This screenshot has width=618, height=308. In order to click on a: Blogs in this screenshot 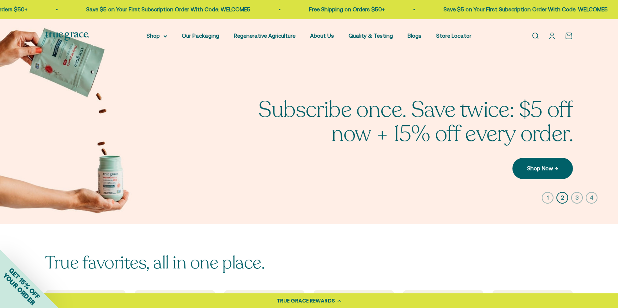, I will do `click(415, 36)`.